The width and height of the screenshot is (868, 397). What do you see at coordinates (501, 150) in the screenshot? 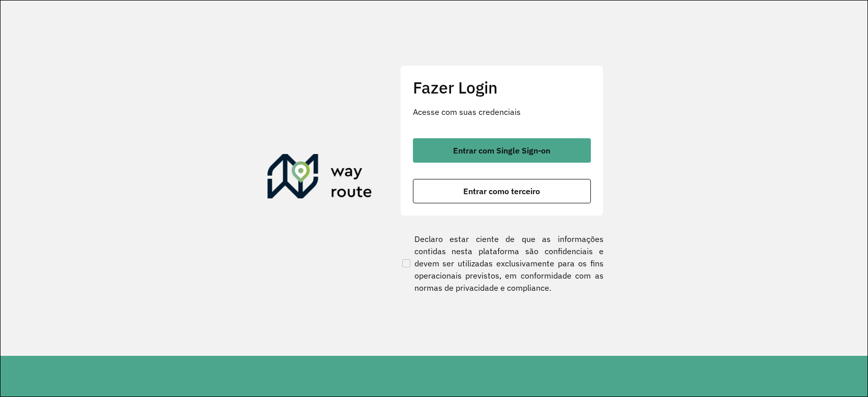
I see `span: Entrar com Single Sign-on` at bounding box center [501, 150].